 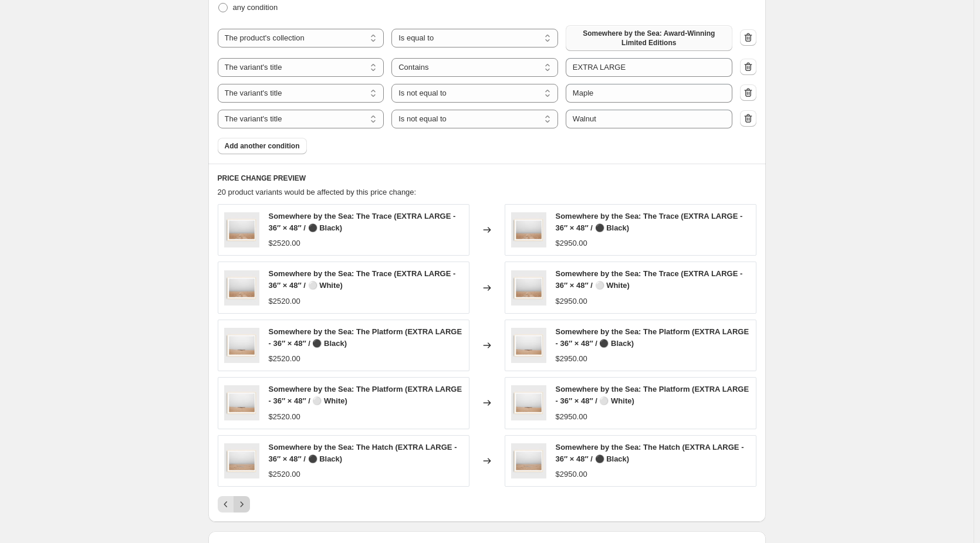 I want to click on span: Somewhere by the Sea: Award-Winning Limited Editions, so click(x=650, y=38).